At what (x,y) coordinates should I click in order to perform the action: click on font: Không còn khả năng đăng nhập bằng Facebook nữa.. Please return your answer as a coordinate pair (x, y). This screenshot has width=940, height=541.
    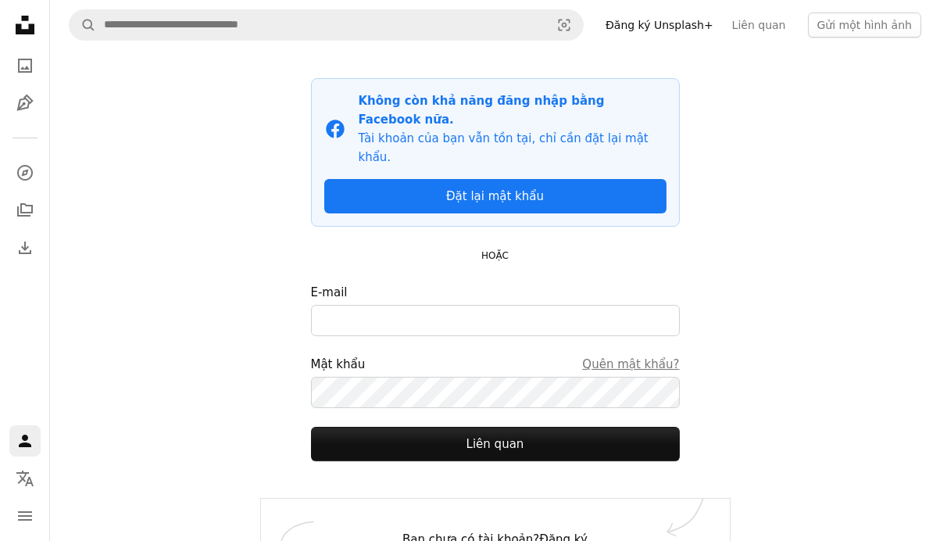
    Looking at the image, I should click on (481, 110).